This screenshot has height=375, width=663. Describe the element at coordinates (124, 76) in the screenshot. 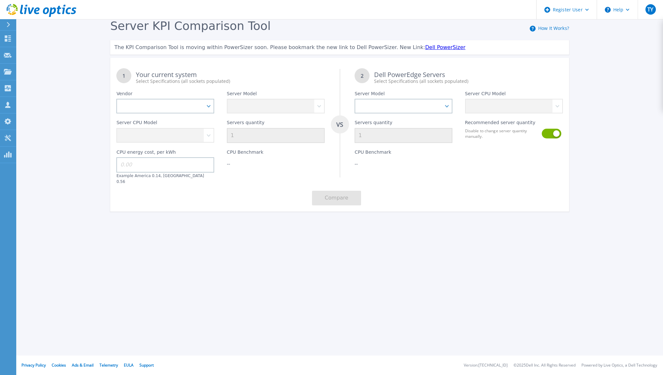

I see `tspan: 1` at that location.